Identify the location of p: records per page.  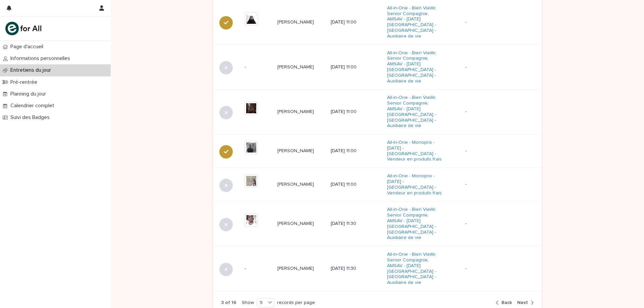
(296, 303).